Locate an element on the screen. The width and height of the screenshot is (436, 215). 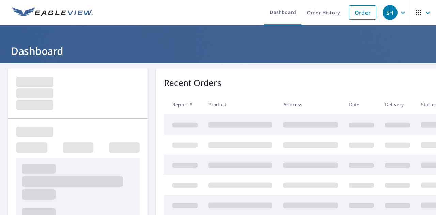
div: SH is located at coordinates (390, 13).